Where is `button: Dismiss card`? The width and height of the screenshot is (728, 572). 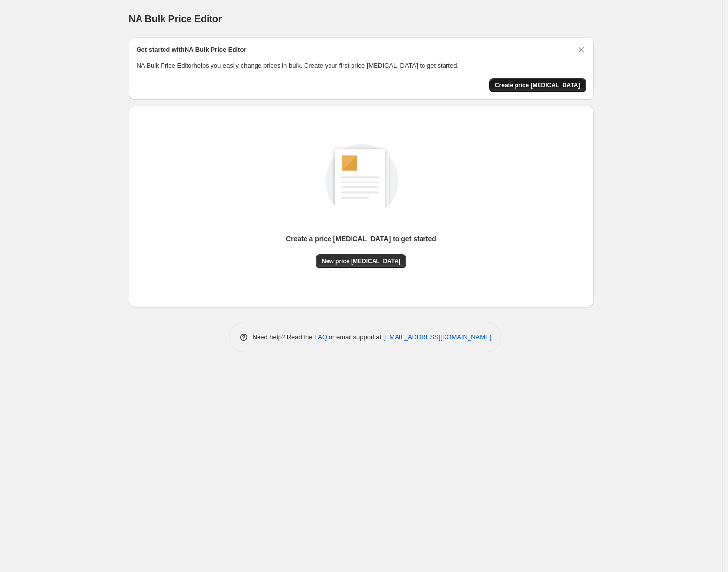
button: Dismiss card is located at coordinates (581, 50).